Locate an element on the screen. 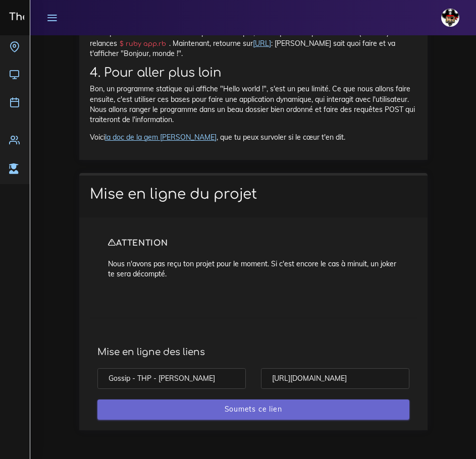  input: Nom du lien is located at coordinates (172, 379).